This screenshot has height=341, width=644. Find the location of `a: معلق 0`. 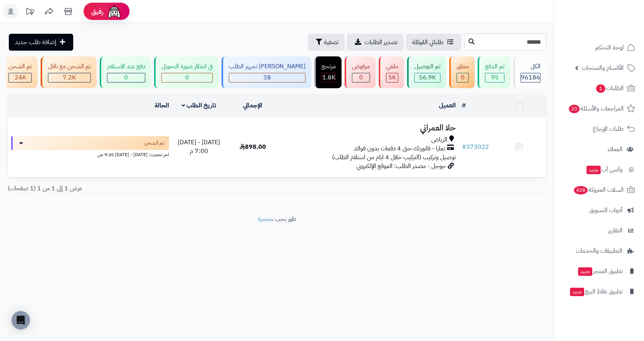

a: معلق 0 is located at coordinates (462, 72).